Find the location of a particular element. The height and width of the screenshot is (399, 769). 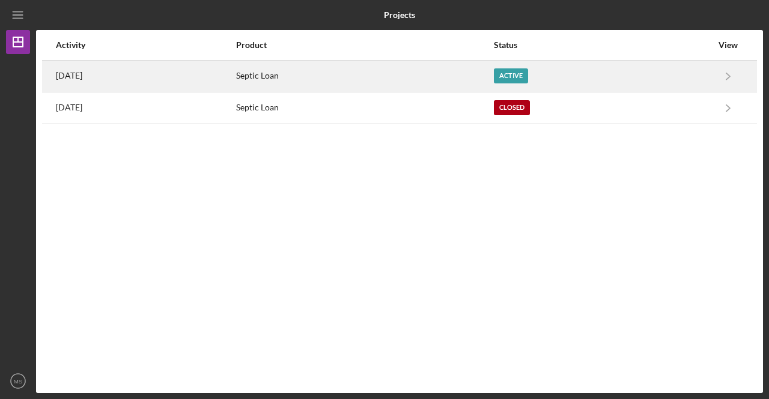

div: View is located at coordinates (728, 45).